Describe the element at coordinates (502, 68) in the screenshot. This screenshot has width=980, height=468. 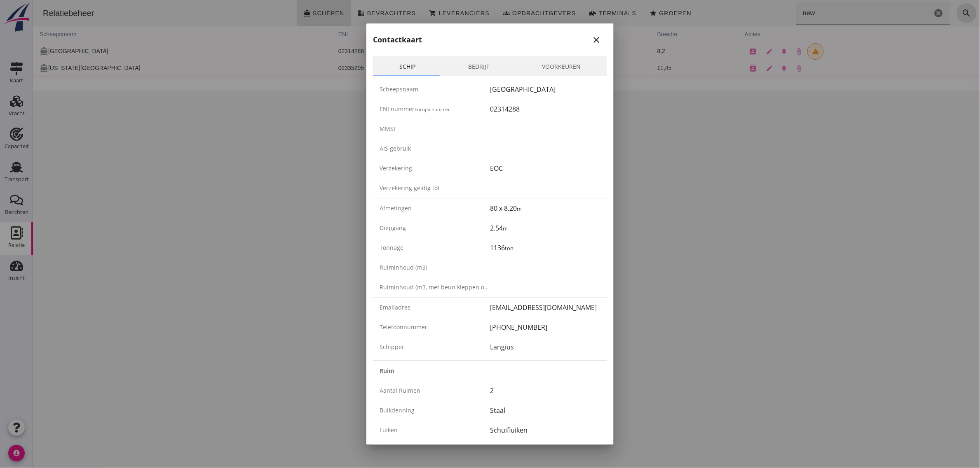
I see `td: 3700` at that location.